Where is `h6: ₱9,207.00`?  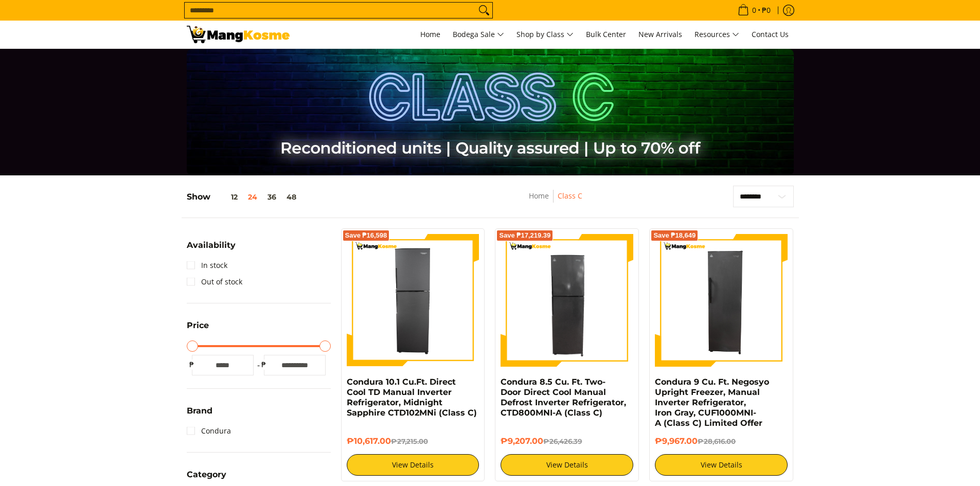
h6: ₱9,207.00 is located at coordinates (566, 442).